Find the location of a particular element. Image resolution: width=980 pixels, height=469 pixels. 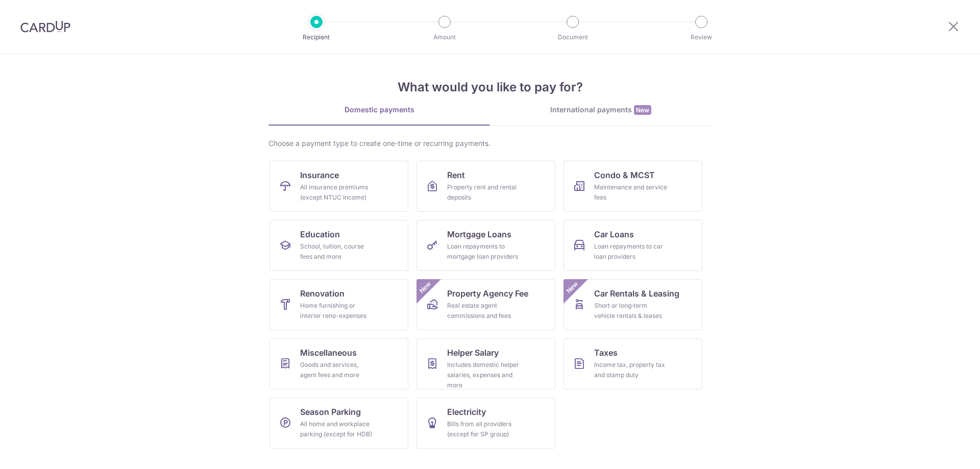

div: School, tuition, course fees and more is located at coordinates (337, 251).